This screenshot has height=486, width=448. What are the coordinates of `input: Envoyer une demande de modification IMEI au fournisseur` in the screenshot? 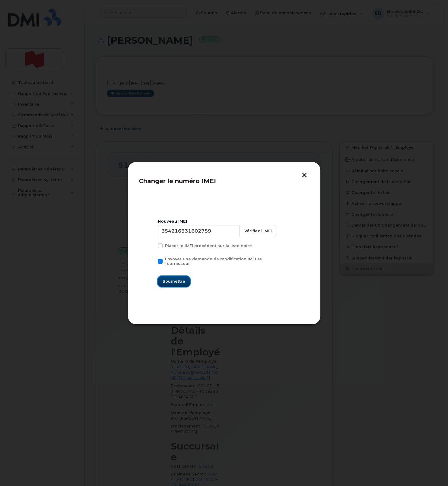 It's located at (152, 258).